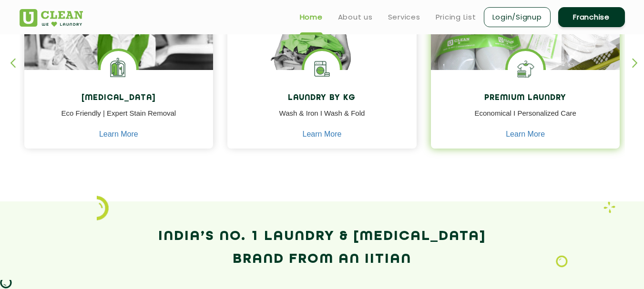 This screenshot has height=289, width=644. Describe the element at coordinates (592, 17) in the screenshot. I see `a: Franchise` at that location.